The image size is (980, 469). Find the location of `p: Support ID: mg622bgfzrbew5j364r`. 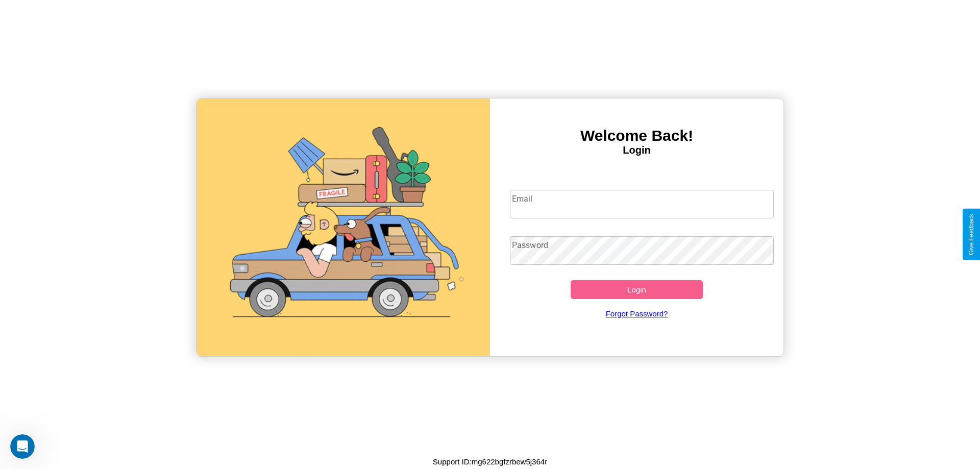

p: Support ID: mg622bgfzrbew5j364r is located at coordinates (490, 461).